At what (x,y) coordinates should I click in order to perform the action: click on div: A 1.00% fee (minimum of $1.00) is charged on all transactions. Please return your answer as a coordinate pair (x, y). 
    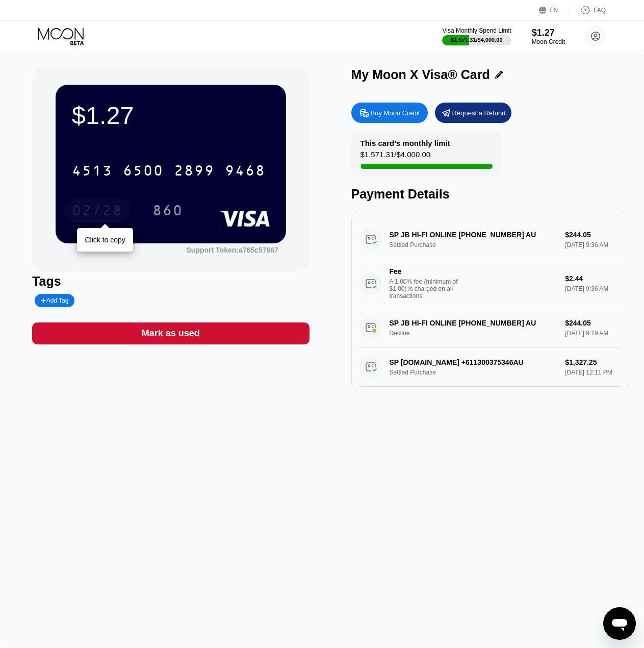
    Looking at the image, I should click on (428, 289).